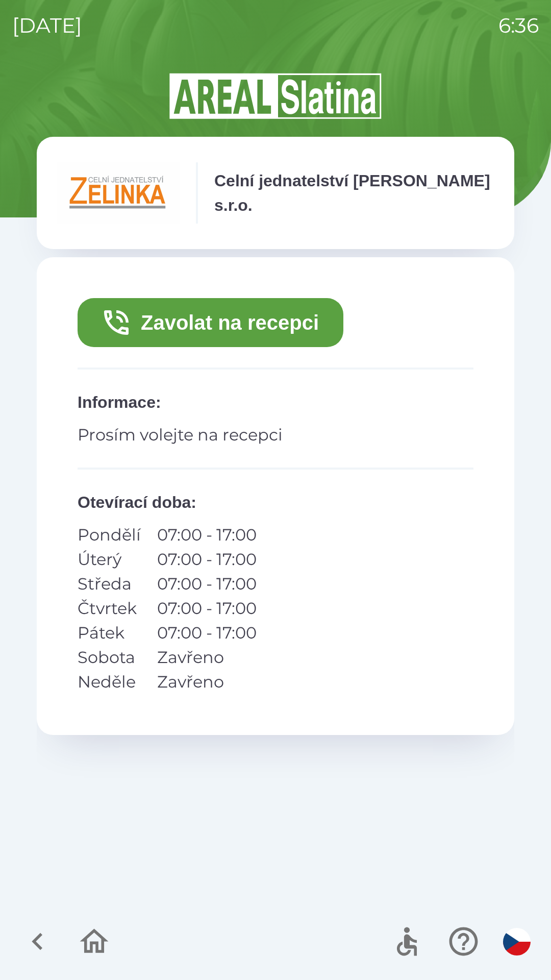 This screenshot has width=551, height=980. Describe the element at coordinates (275, 502) in the screenshot. I see `p: Otevírací doba :` at that location.